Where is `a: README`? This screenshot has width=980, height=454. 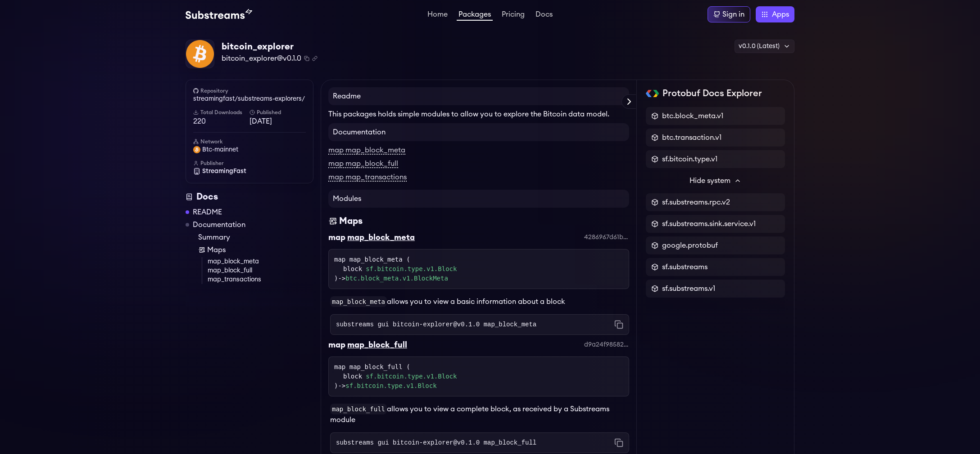
a: README is located at coordinates (207, 212).